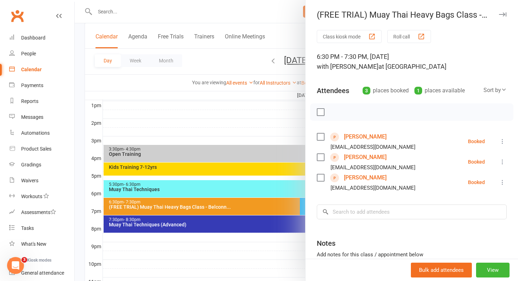  Describe the element at coordinates (42, 149) in the screenshot. I see `a: Product Sales` at that location.